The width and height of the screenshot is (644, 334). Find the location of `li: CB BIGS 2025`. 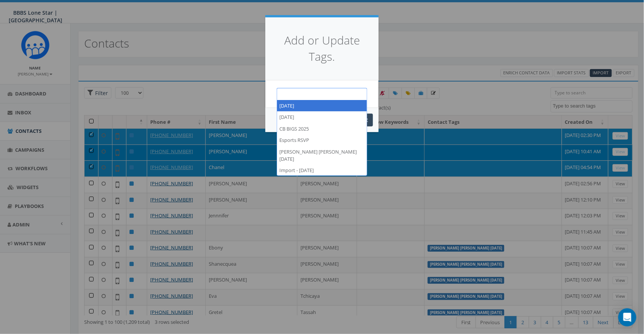

li: CB BIGS 2025 is located at coordinates (322, 129).